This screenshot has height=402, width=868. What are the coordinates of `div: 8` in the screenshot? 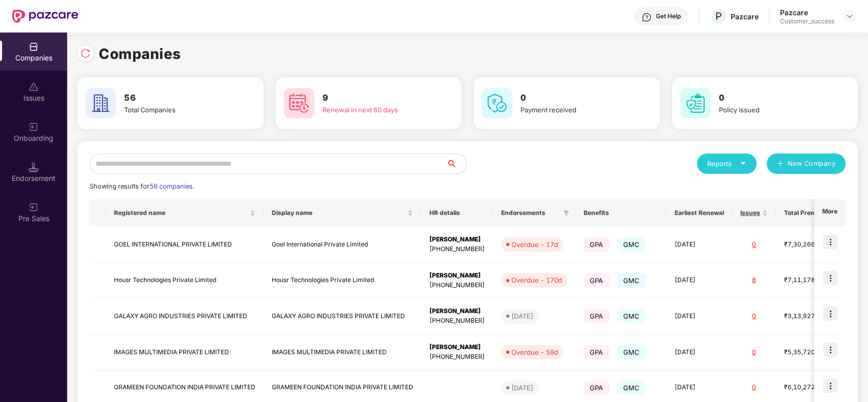 It's located at (754, 280).